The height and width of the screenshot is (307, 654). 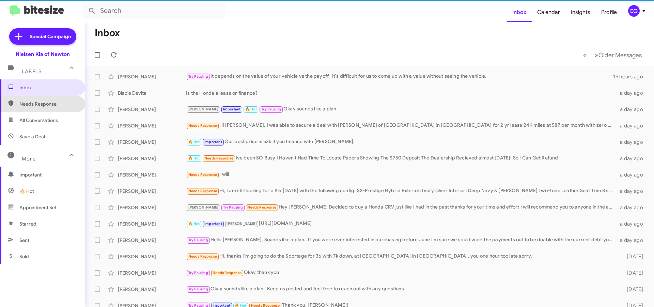 I want to click on h1: Inbox, so click(x=107, y=33).